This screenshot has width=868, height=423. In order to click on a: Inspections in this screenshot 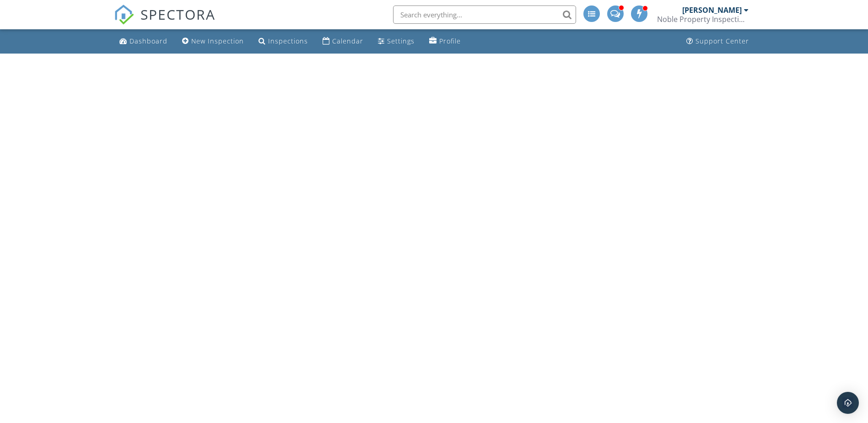, I will do `click(284, 41)`.